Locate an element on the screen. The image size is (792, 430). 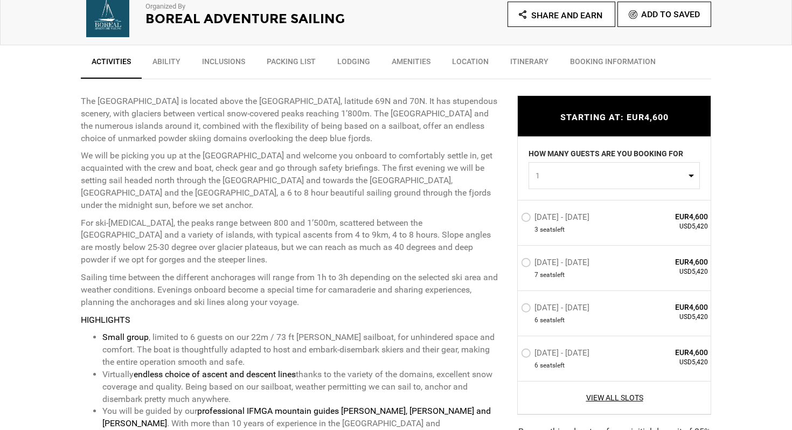
h2: Boreal Adventure Sailing is located at coordinates (256, 19).